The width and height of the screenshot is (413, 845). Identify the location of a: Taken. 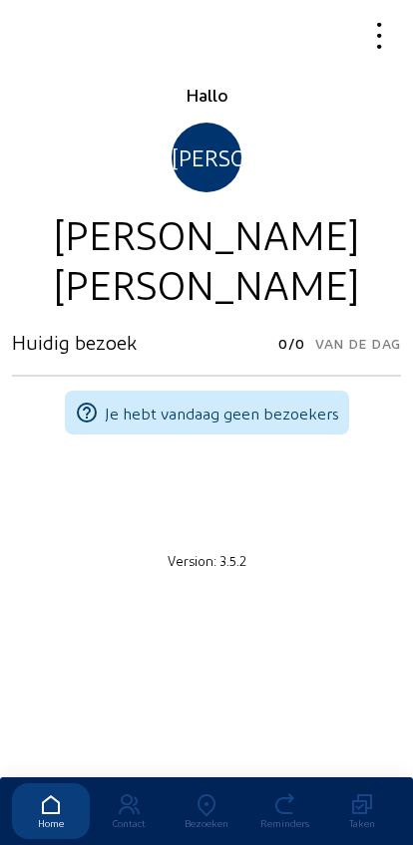
(362, 812).